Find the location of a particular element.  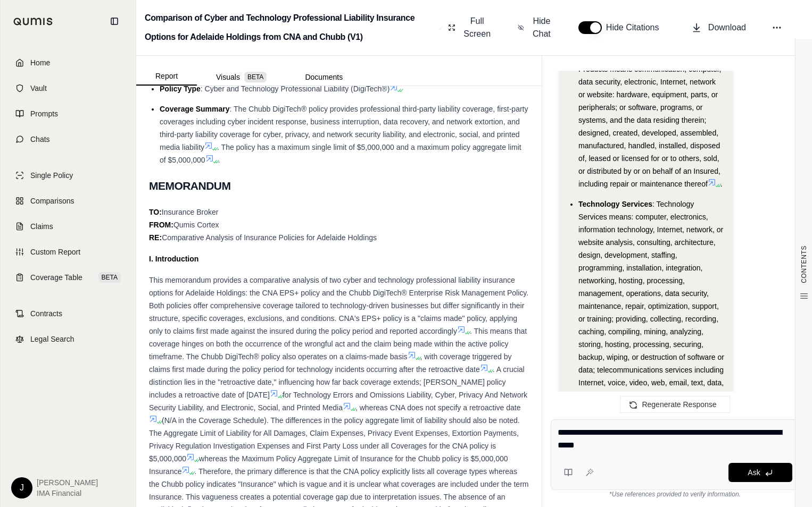

span: : Cyber and Technology Professional Liability (DigiTech®) is located at coordinates (296, 89).